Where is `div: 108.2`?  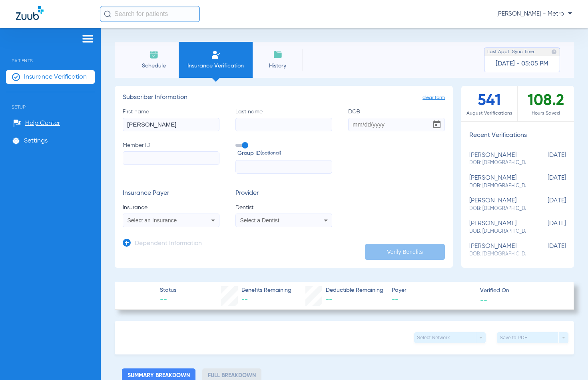 div: 108.2 is located at coordinates (545, 104).